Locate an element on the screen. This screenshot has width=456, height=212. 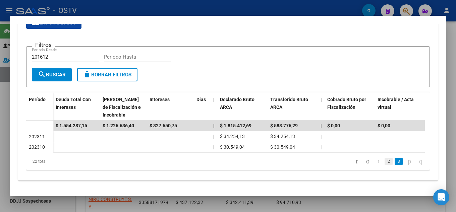
a: go to last page is located at coordinates (420, 161).